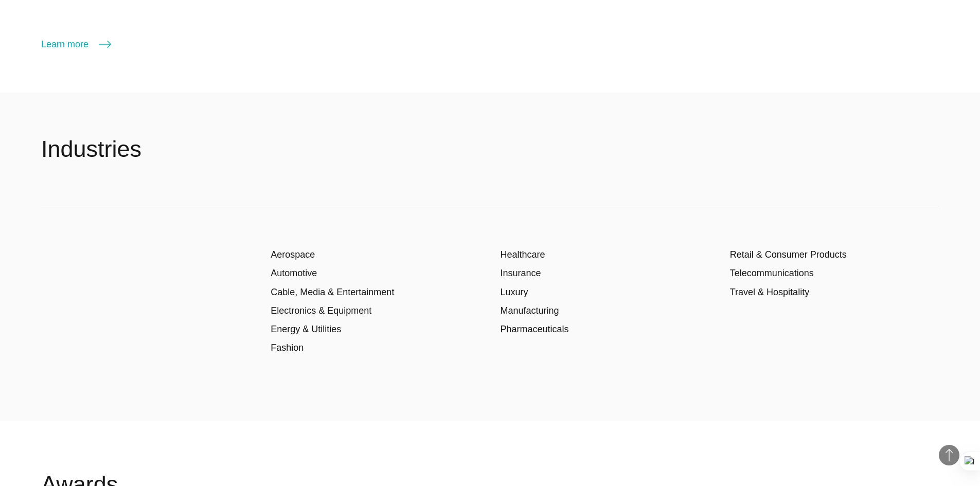  What do you see at coordinates (770, 292) in the screenshot?
I see `a: Travel & Hospitality` at bounding box center [770, 292].